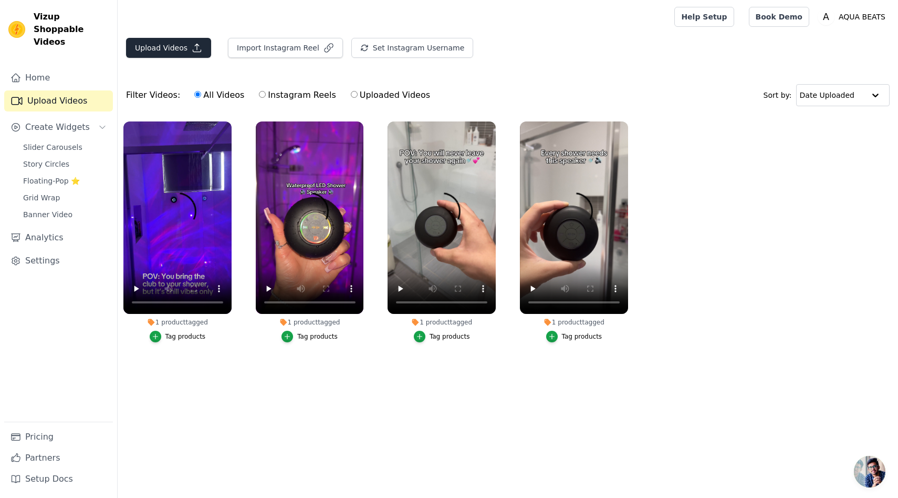  I want to click on span: Grid Wrap, so click(42, 198).